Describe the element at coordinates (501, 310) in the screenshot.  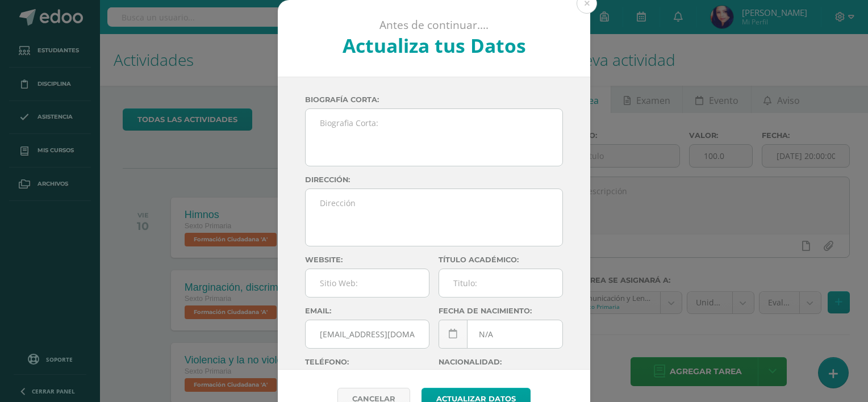
I see `label: Fecha de nacimiento:` at that location.